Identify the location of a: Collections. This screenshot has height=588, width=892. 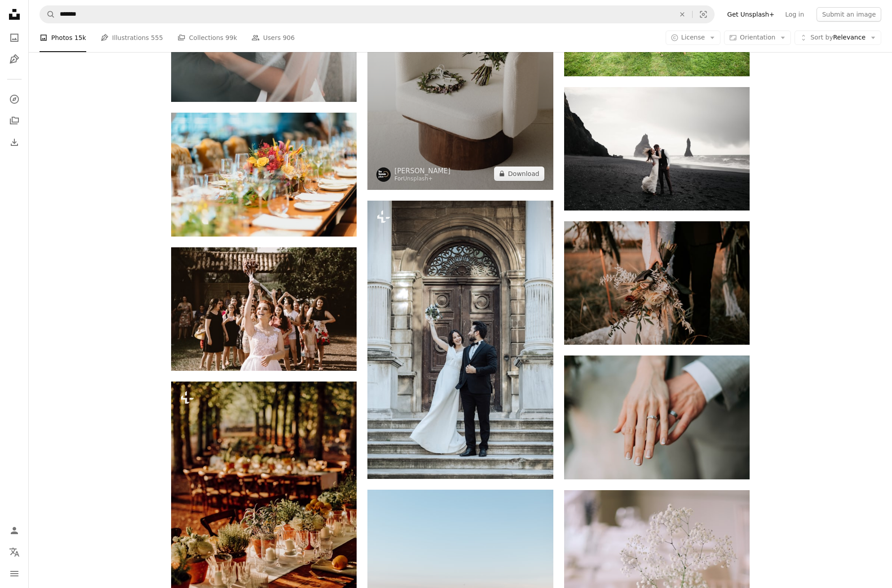
(14, 121).